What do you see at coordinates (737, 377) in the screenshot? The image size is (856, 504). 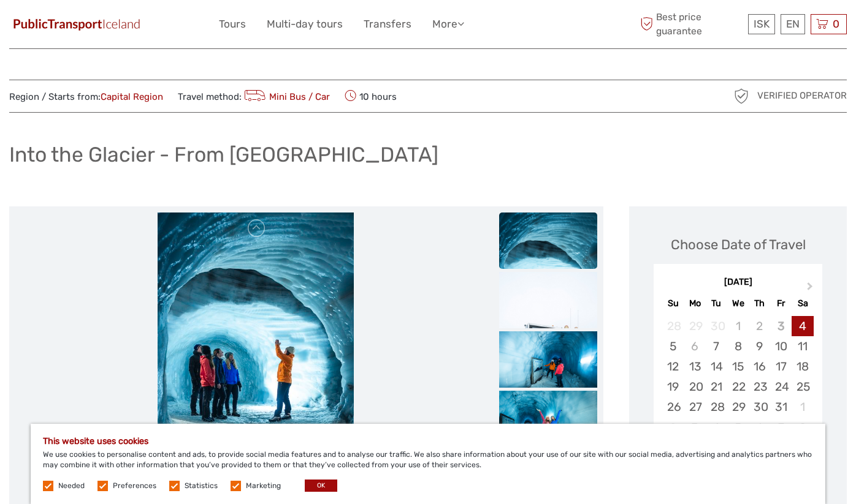 I see `div: month 2025-10` at bounding box center [737, 377].